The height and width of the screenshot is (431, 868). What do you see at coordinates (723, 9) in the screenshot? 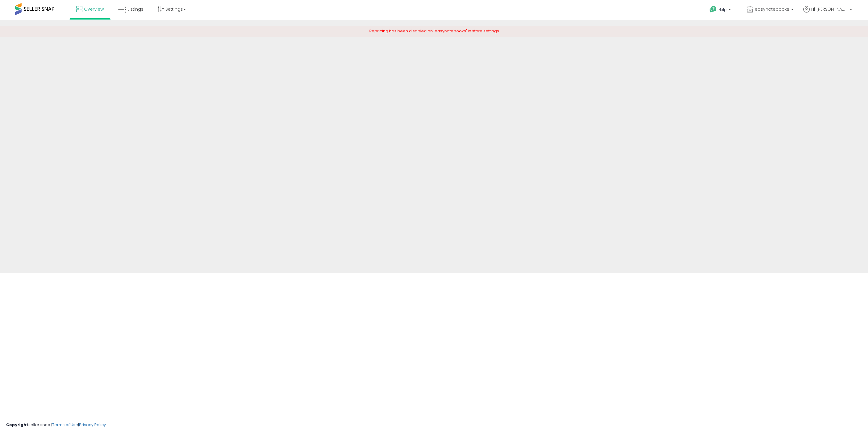
I see `span: Help` at bounding box center [723, 9].